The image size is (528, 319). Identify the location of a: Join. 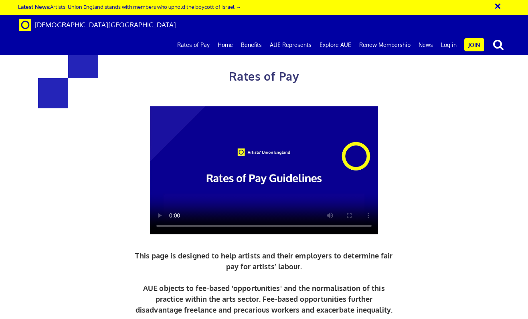
(474, 45).